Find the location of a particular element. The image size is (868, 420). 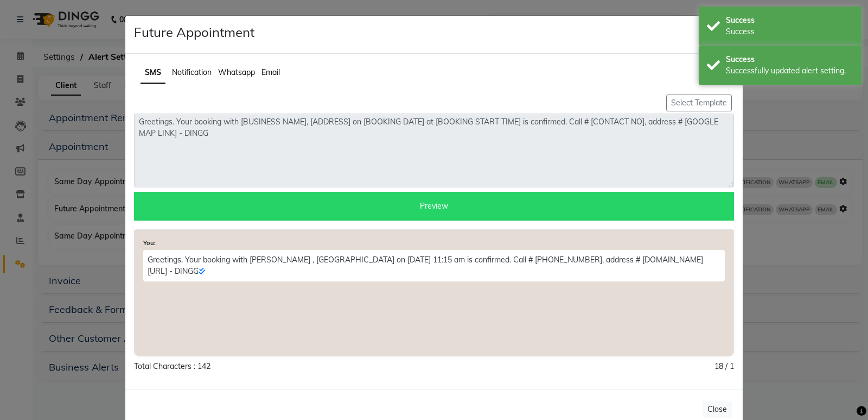

button: Select Template is located at coordinates (699, 102).